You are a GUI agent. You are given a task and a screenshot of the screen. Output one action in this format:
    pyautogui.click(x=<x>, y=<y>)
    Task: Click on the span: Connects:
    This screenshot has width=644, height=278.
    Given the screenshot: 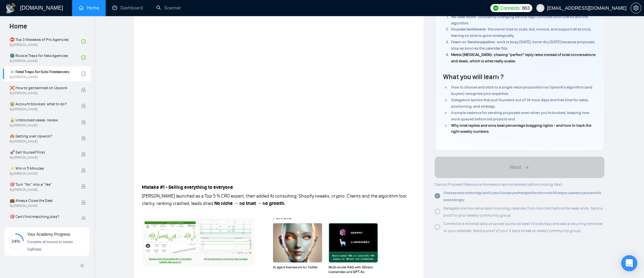 What is the action you would take?
    pyautogui.click(x=510, y=8)
    